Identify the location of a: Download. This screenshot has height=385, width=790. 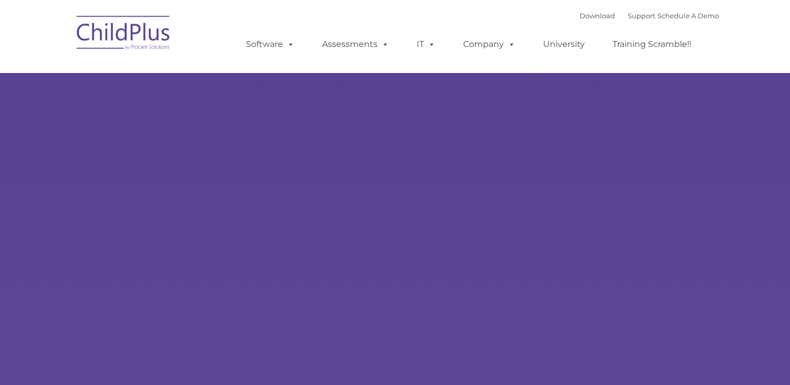
(597, 16).